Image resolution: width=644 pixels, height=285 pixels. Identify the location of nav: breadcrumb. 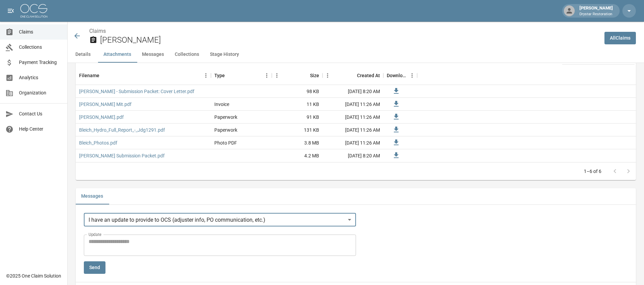
(344, 31).